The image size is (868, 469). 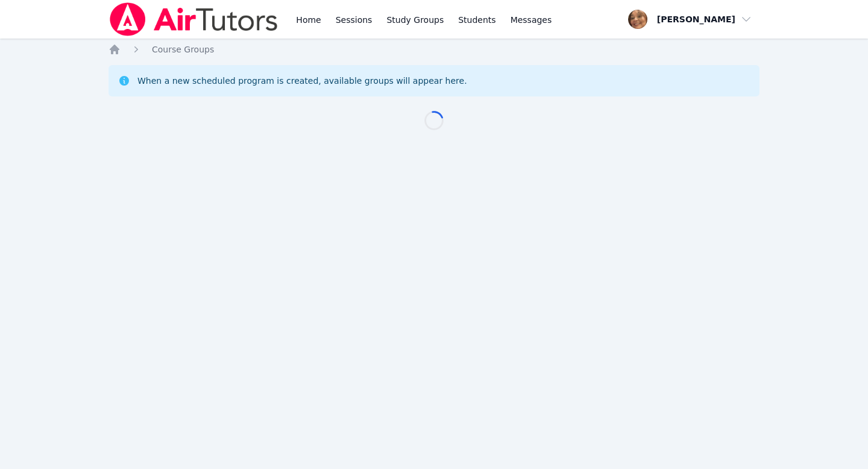 What do you see at coordinates (183, 50) in the screenshot?
I see `a: Course Groups` at bounding box center [183, 50].